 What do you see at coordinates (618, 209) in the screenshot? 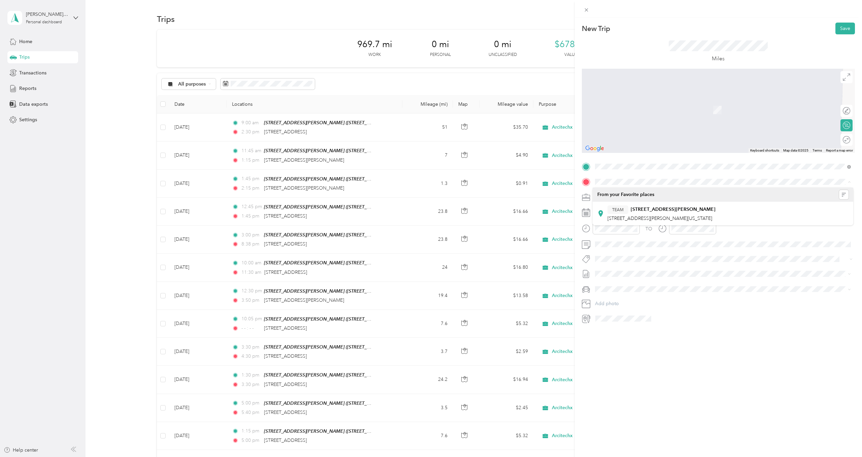
I see `button: TEAM` at bounding box center [618, 209].